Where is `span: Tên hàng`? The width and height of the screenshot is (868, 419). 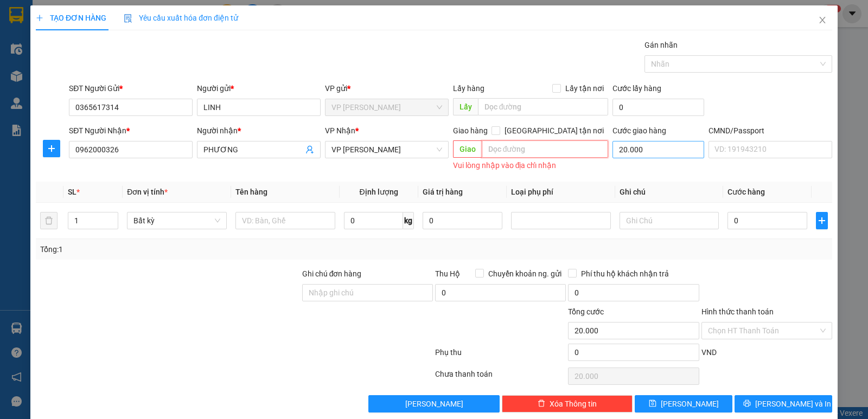
span: Tên hàng is located at coordinates (252, 192).